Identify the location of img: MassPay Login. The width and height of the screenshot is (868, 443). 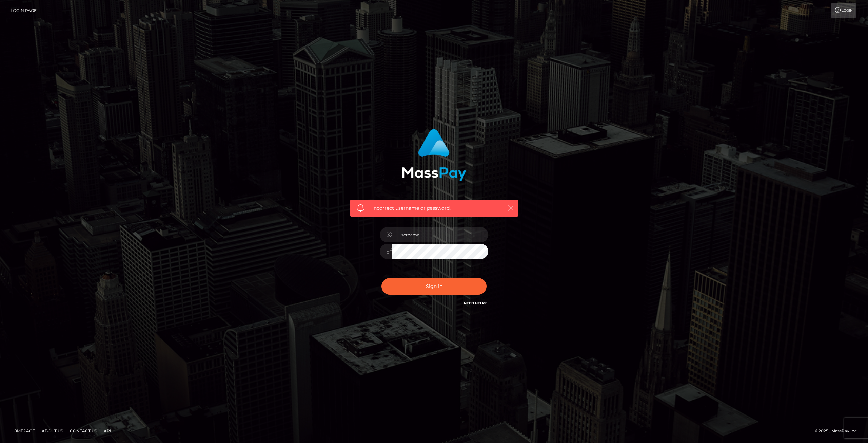
(434, 154).